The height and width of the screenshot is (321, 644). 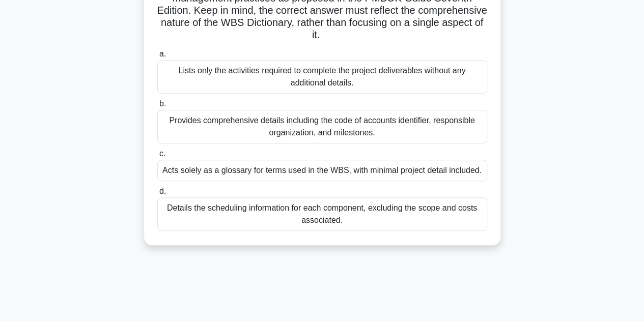 I want to click on span: c., so click(x=162, y=153).